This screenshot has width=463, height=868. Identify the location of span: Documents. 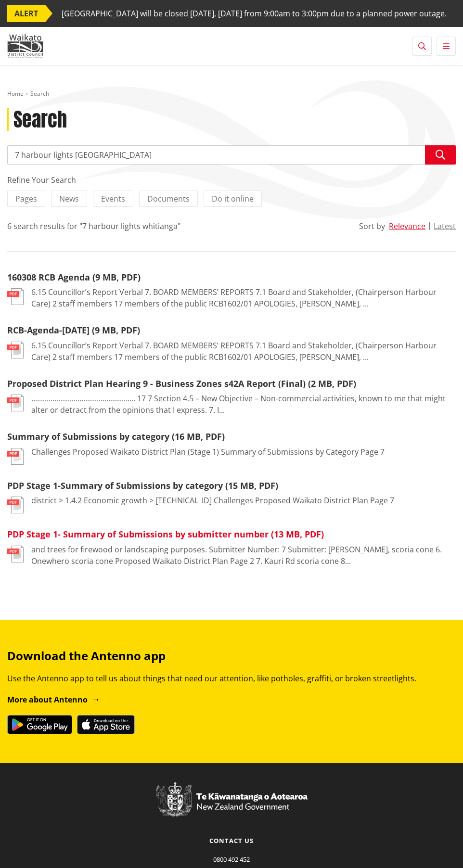
(169, 199).